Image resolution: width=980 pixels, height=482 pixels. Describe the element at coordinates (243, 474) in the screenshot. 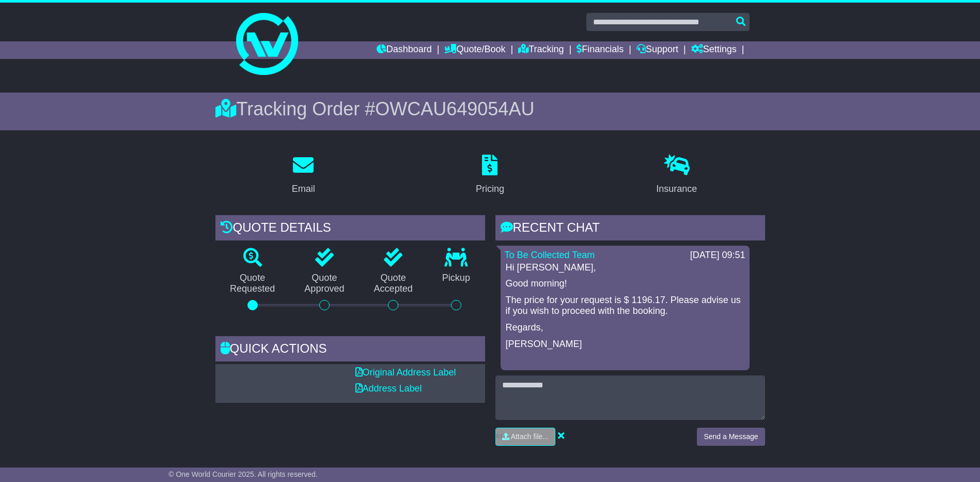

I see `span: © One World Courier 2025. All rights reserved.` at that location.